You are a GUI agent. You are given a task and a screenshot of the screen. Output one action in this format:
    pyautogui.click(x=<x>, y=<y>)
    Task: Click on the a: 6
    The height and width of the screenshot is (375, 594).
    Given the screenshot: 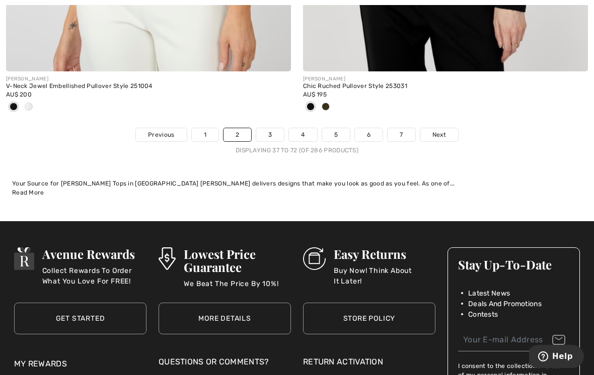 What is the action you would take?
    pyautogui.click(x=368, y=135)
    